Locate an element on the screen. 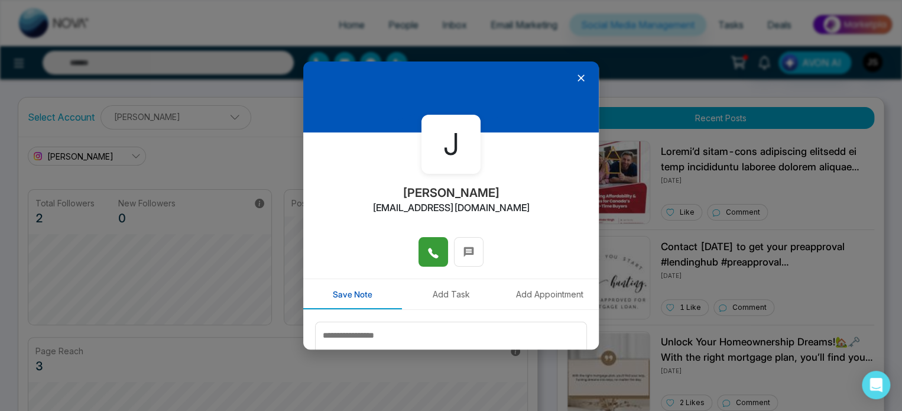 The width and height of the screenshot is (902, 411). button: Add Appointment is located at coordinates (549, 294).